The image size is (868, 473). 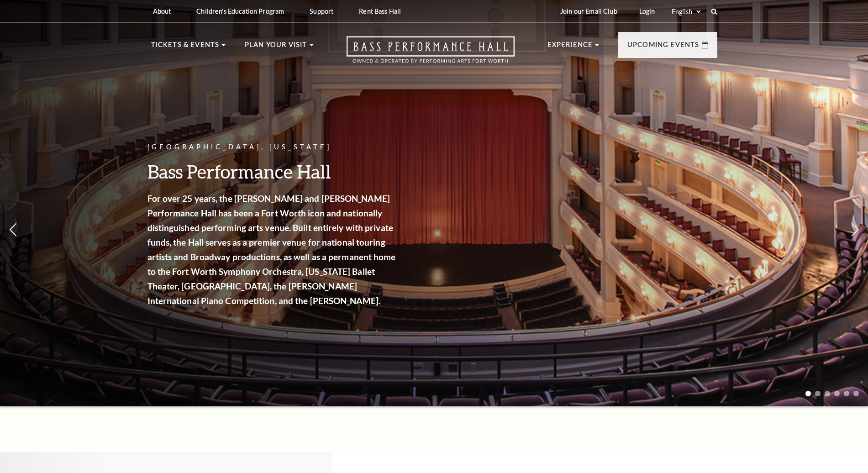 What do you see at coordinates (321, 11) in the screenshot?
I see `p: Support` at bounding box center [321, 11].